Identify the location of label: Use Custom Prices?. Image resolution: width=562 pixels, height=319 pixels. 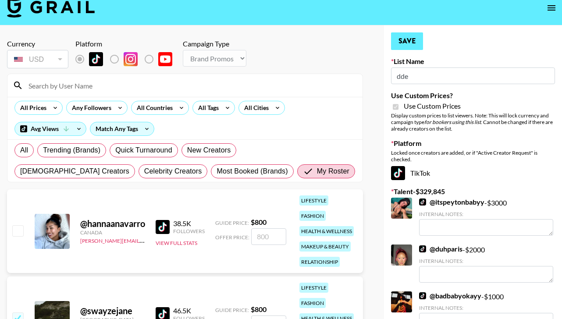
(473, 96).